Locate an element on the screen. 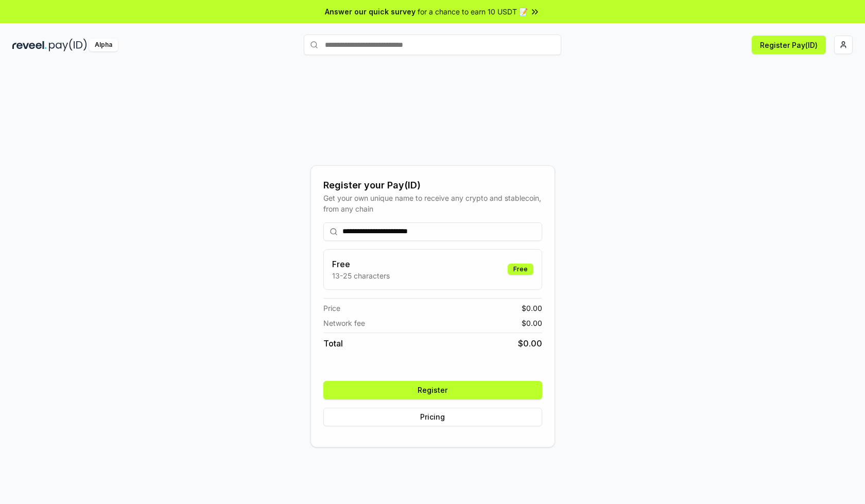 This screenshot has width=865, height=504. div: Alpha is located at coordinates (103, 45).